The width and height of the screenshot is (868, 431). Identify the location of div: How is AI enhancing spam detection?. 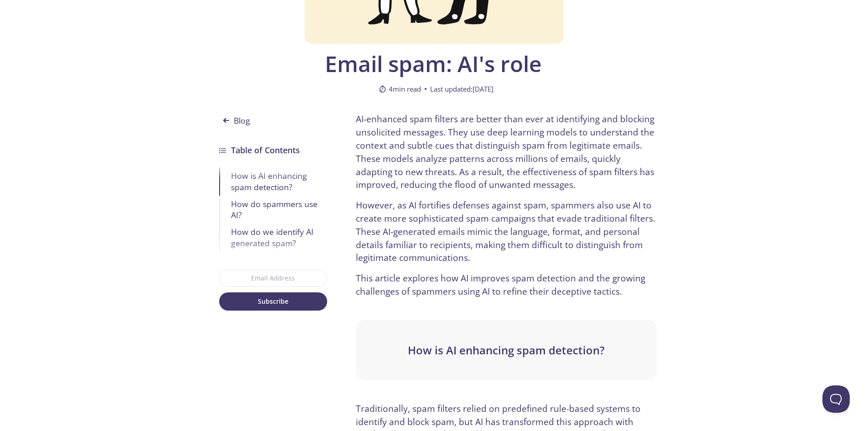
(280, 181).